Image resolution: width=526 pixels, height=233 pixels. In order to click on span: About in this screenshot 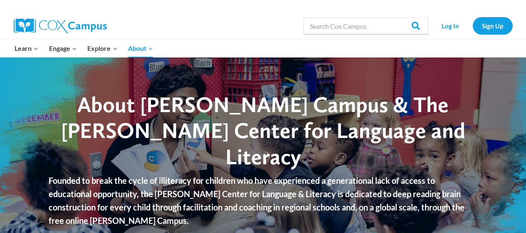, I will do `click(141, 48)`.